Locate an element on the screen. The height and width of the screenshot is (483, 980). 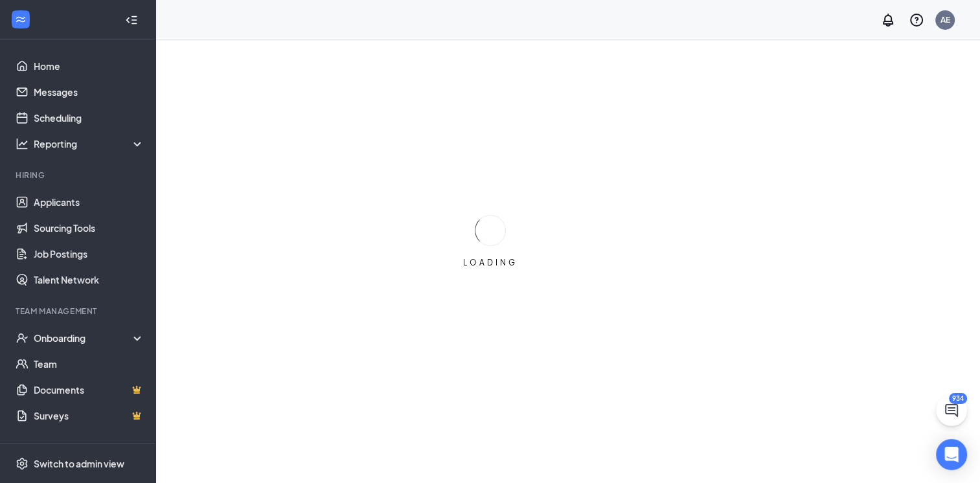
svg: WorkstreamLogo is located at coordinates (20, 20).